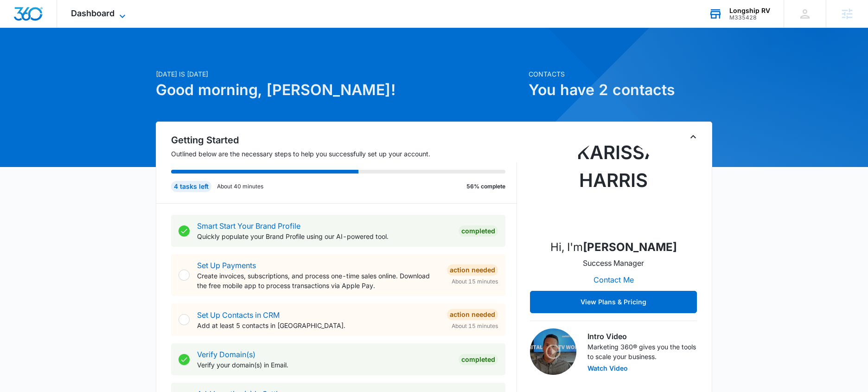 This screenshot has height=392, width=868. I want to click on button: Watch Video, so click(607, 368).